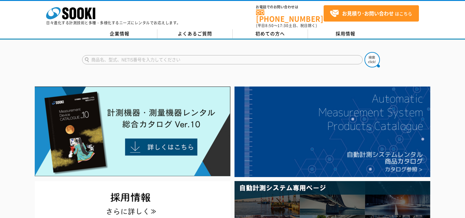  Describe the element at coordinates (368, 13) in the screenshot. I see `strong: お見積り･お問い合わせ` at that location.